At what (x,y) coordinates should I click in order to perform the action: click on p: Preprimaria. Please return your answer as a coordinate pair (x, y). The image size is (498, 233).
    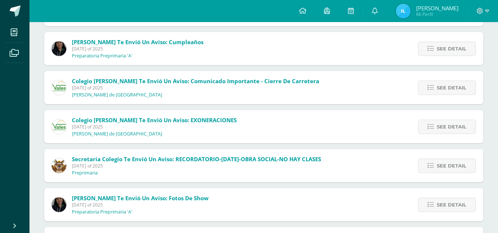
    Looking at the image, I should click on (85, 173).